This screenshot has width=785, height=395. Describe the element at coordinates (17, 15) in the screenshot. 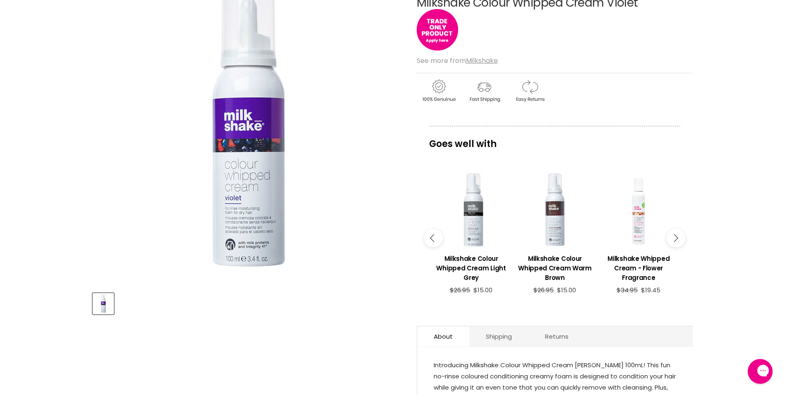

I see `button: Gorgias live chat` at that location.